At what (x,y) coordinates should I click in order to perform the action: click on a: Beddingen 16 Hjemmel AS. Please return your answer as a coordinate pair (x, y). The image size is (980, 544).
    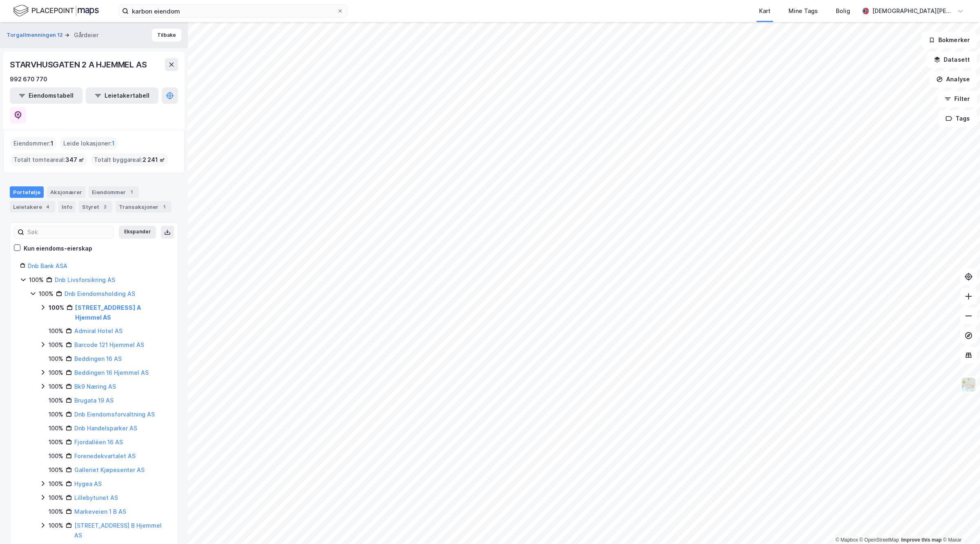
    Looking at the image, I should click on (112, 372).